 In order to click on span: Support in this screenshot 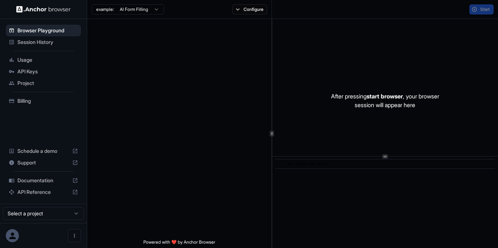, I will do `click(43, 163)`.